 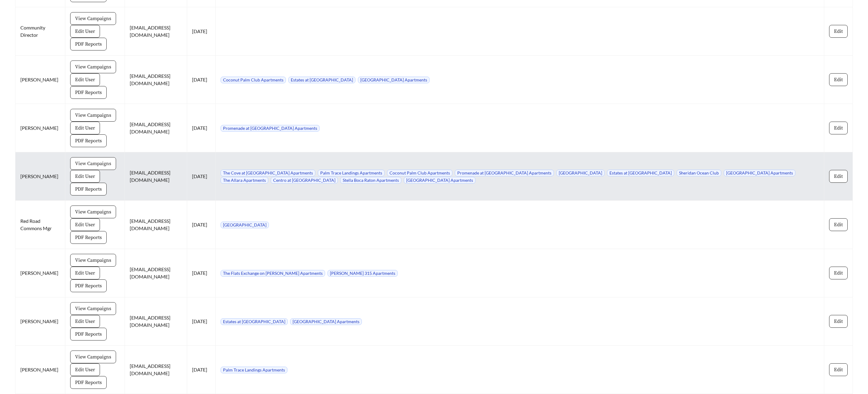 What do you see at coordinates (41, 224) in the screenshot?
I see `td: Red Road Commons Mgr` at bounding box center [41, 224].